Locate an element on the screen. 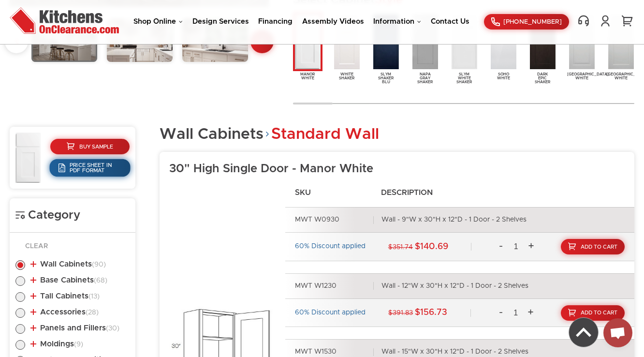 Image resolution: width=644 pixels, height=357 pixels. h4: Category is located at coordinates (73, 215).